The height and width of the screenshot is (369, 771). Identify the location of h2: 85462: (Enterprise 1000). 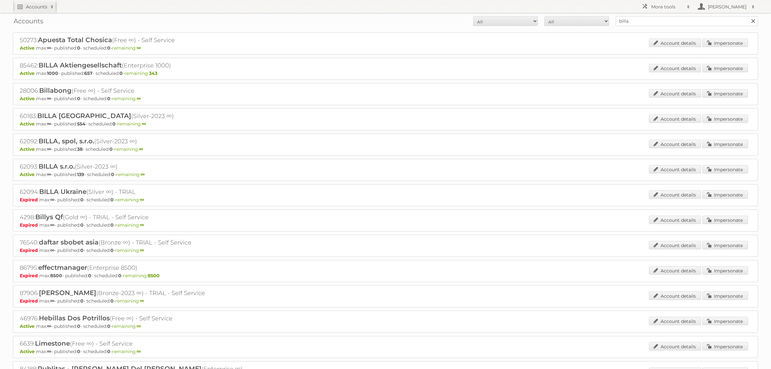
(133, 65).